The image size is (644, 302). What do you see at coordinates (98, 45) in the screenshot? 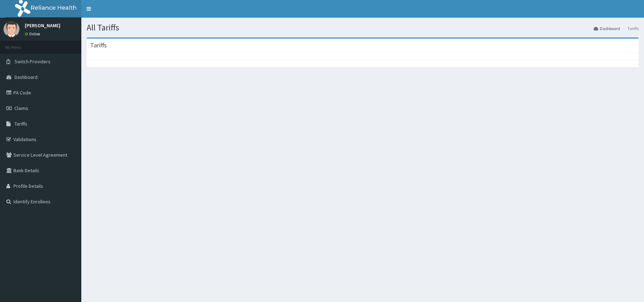
I see `h3: Tariffs` at bounding box center [98, 45].